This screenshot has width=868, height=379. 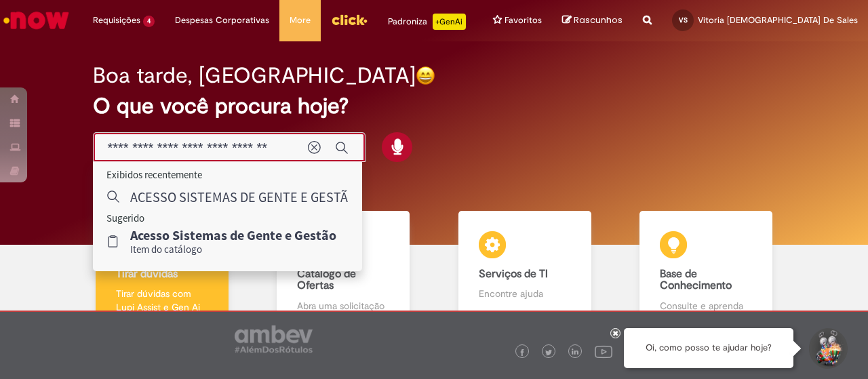 What do you see at coordinates (162, 300) in the screenshot?
I see `p: Tirar dúvidas com Lupi Assist e Gen Ai` at bounding box center [162, 300].